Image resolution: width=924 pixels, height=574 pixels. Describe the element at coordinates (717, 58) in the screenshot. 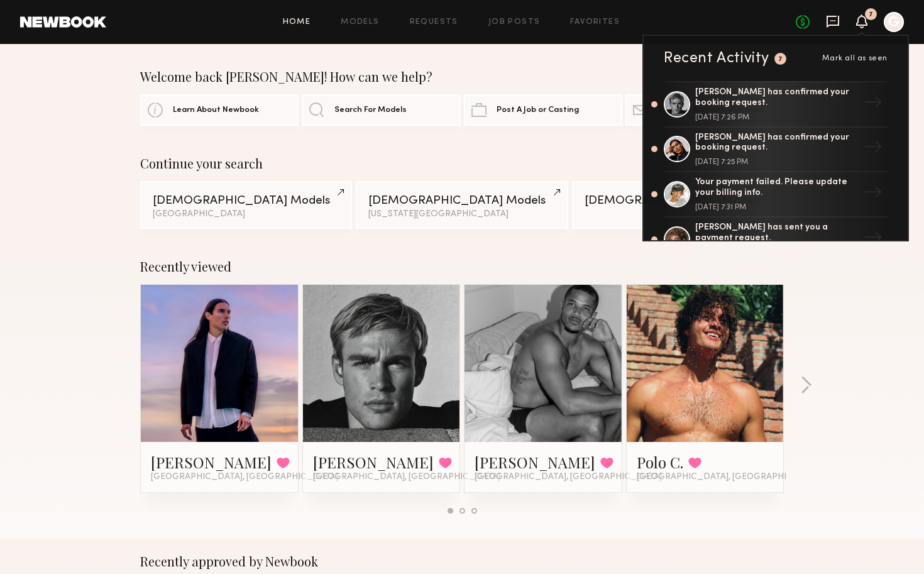

I see `div: Recent Activity` at that location.